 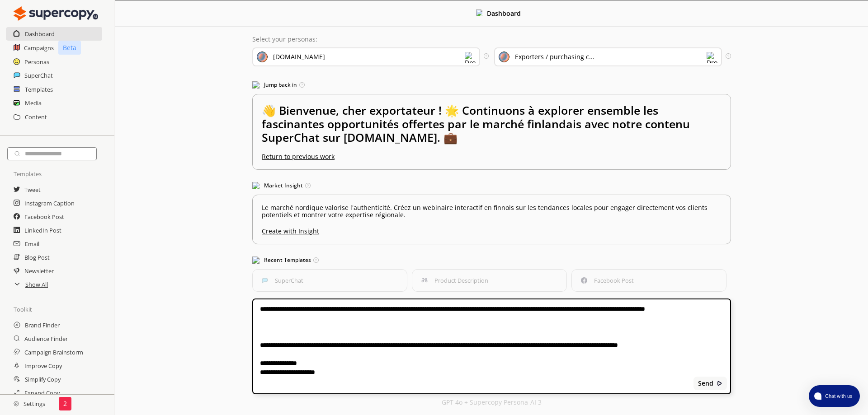 What do you see at coordinates (37, 62) in the screenshot?
I see `a: Personas` at bounding box center [37, 62].